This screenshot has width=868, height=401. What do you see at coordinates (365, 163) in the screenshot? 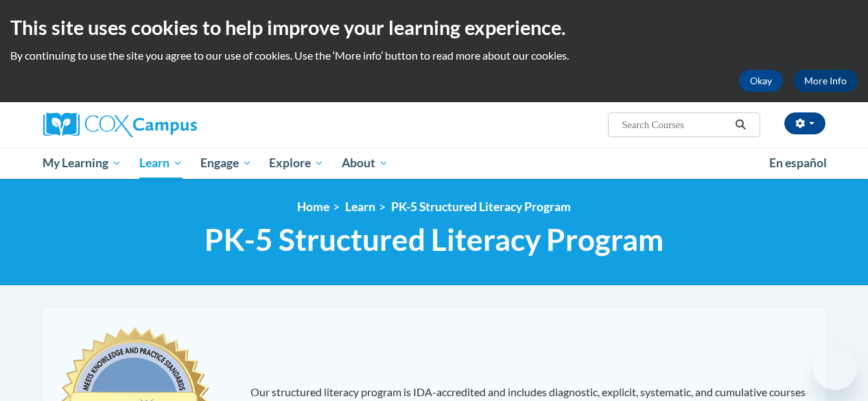
I see `span: About` at bounding box center [365, 163].